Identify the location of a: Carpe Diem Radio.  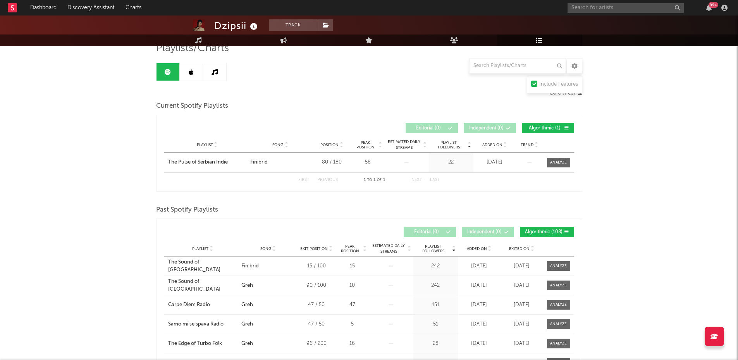
(203, 305).